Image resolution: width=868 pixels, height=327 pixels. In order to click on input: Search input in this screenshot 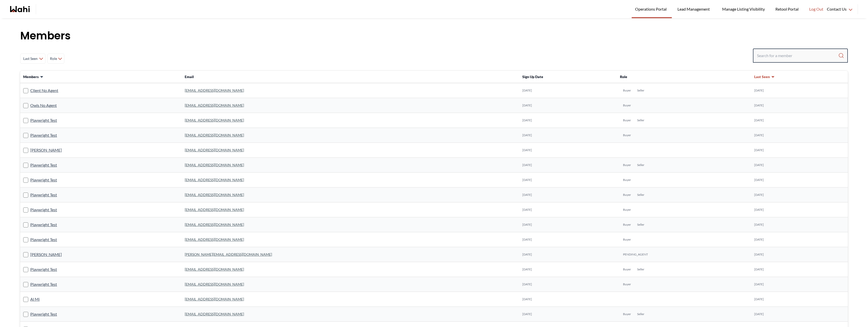, I will do `click(798, 55)`.